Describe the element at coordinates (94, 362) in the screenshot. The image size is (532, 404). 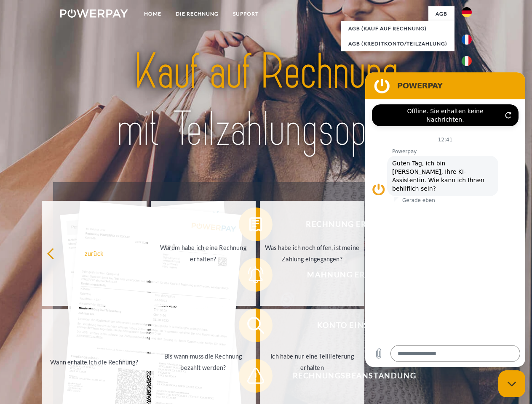
I see `div: Wann erhalte ich die Rechnung?` at that location.